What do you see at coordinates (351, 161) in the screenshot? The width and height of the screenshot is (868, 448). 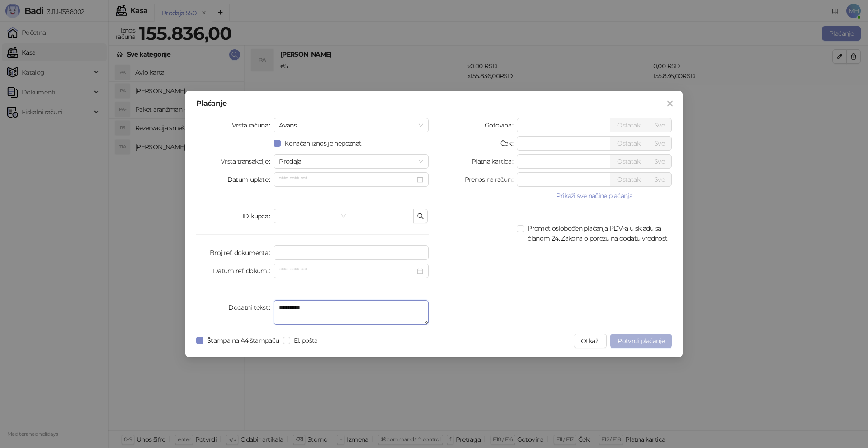 I see `span: Prodaja` at bounding box center [351, 161].